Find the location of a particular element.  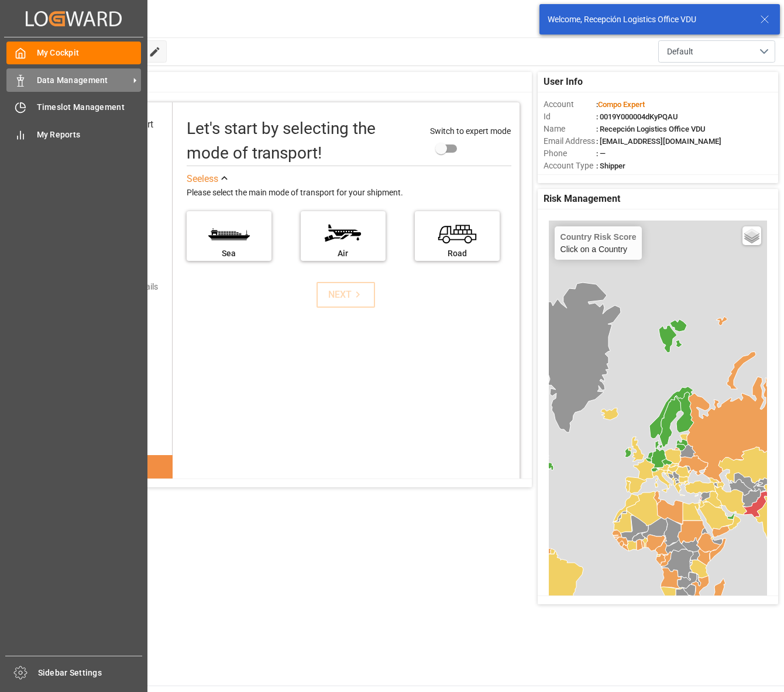

div: Sea is located at coordinates (229, 253).